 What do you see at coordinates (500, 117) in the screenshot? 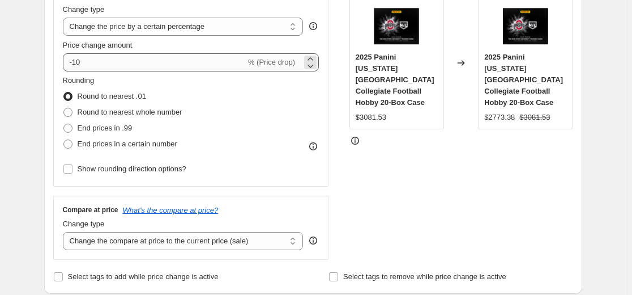
I see `div: $2773.38` at bounding box center [500, 117].